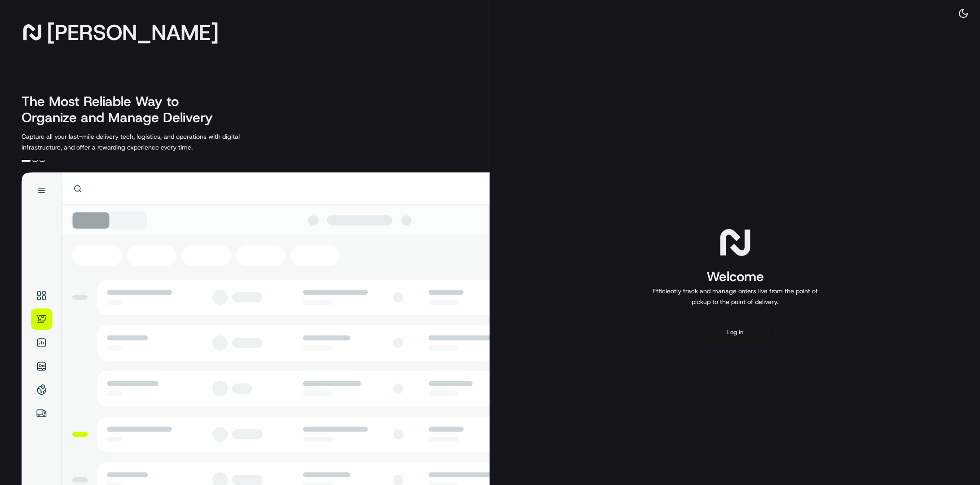  What do you see at coordinates (122, 110) in the screenshot?
I see `h2: The Most Reliable Way to Organize and Manage Delivery` at bounding box center [122, 110].